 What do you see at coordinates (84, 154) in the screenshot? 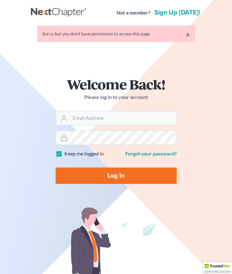
I see `label: Keep me logged in` at bounding box center [84, 154].